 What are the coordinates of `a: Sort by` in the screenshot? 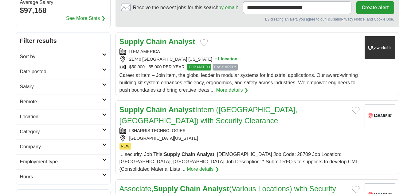 It's located at (63, 57).